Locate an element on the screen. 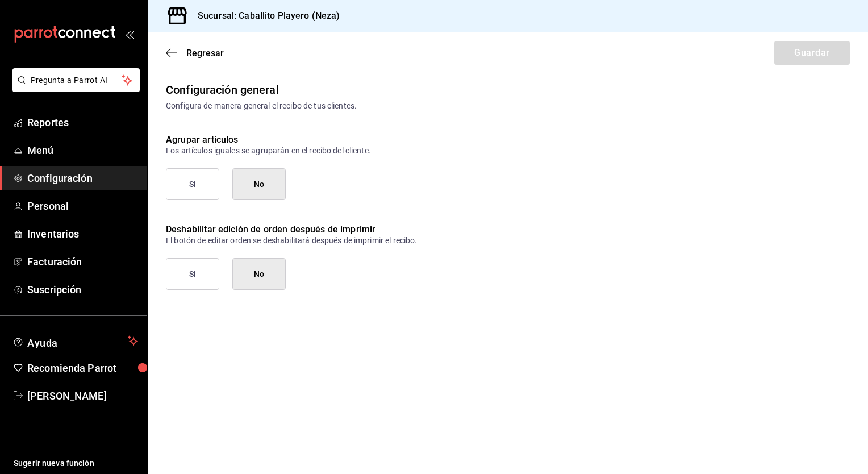 This screenshot has height=474, width=868. span: Facturación is located at coordinates (82, 261).